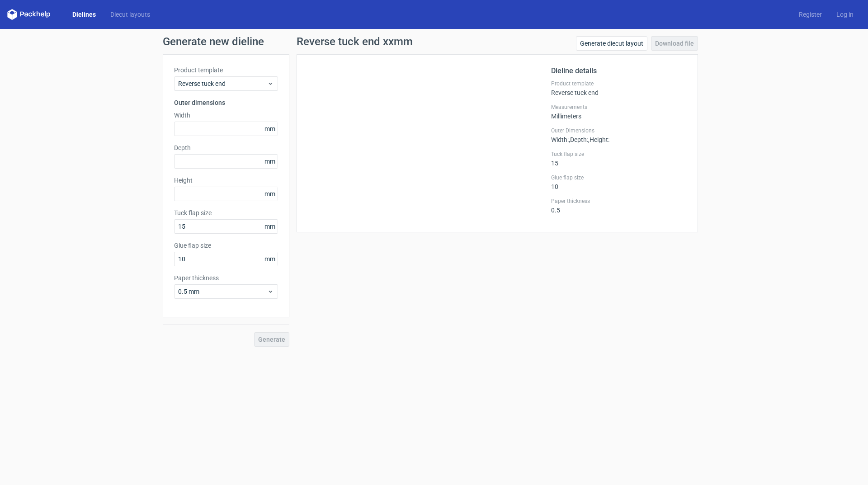 The image size is (868, 485). Describe the element at coordinates (619, 71) in the screenshot. I see `h2: Dieline details` at that location.